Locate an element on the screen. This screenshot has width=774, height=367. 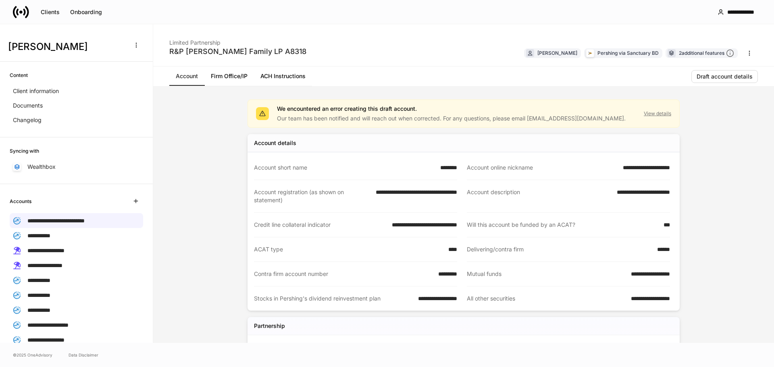
h6: Content is located at coordinates (19, 75).